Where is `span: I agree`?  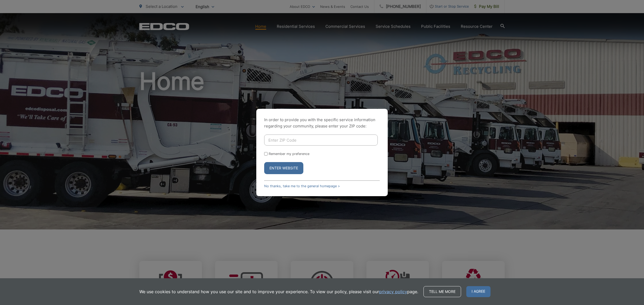 span: I agree is located at coordinates (479, 292).